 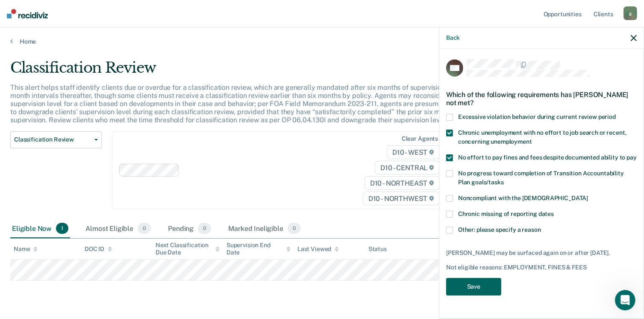 What do you see at coordinates (413, 152) in the screenshot?
I see `span: D10 - WEST` at bounding box center [413, 152].